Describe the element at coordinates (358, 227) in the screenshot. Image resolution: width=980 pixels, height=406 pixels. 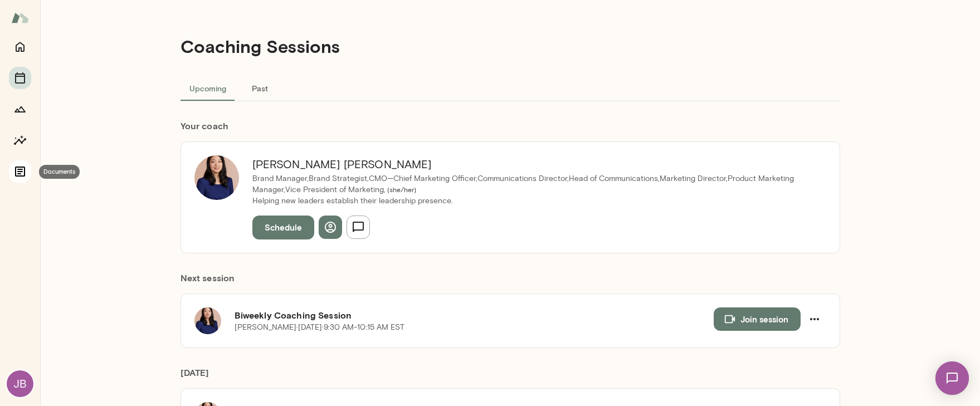
I see `button: Send message` at that location.